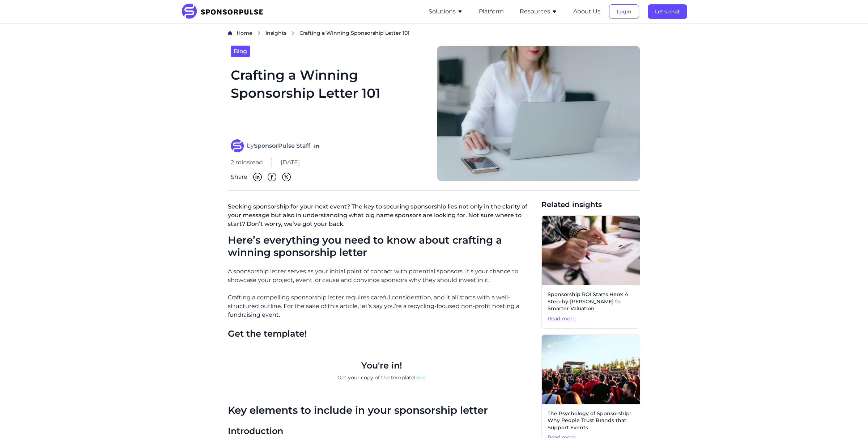  What do you see at coordinates (230, 33) in the screenshot?
I see `img: Home` at bounding box center [230, 33].